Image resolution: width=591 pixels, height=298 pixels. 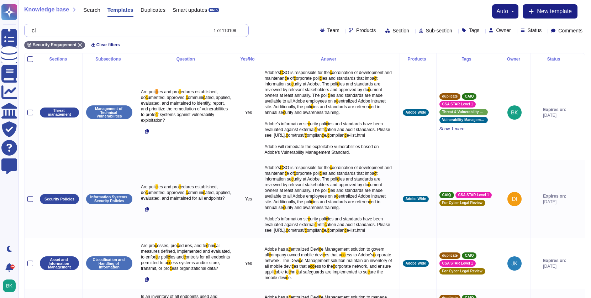 I want to click on span: duplicate, so click(x=450, y=96).